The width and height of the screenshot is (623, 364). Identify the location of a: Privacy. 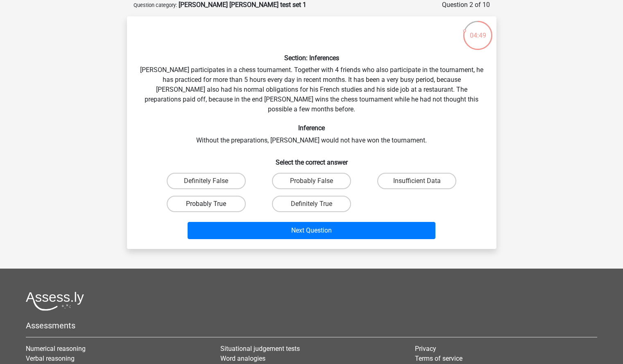
(426, 348).